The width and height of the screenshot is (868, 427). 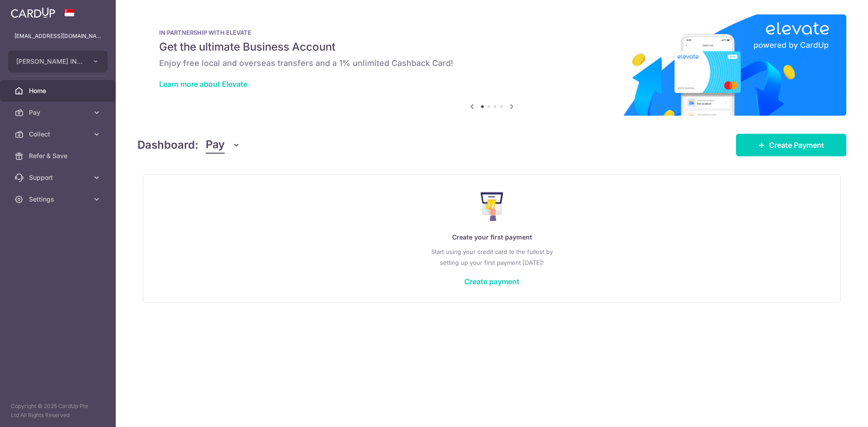 What do you see at coordinates (492, 63) in the screenshot?
I see `h6: Enjoy free local and overseas transfers and a 1% unlimited Cashback Card!` at bounding box center [492, 63].